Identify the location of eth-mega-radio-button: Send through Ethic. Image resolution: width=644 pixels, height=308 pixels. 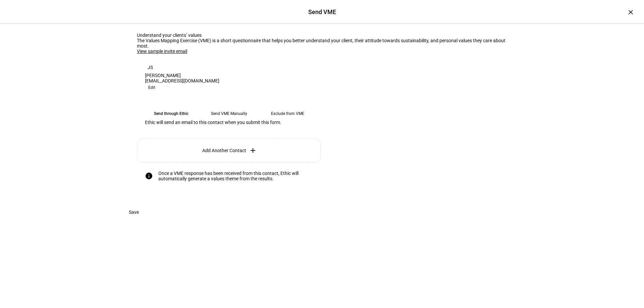
(171, 113).